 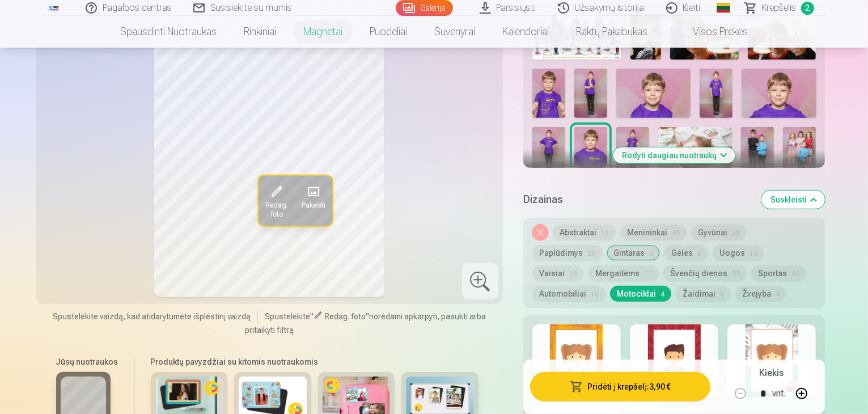 What do you see at coordinates (778, 273) in the screenshot?
I see `button: Sportas60` at bounding box center [778, 273].